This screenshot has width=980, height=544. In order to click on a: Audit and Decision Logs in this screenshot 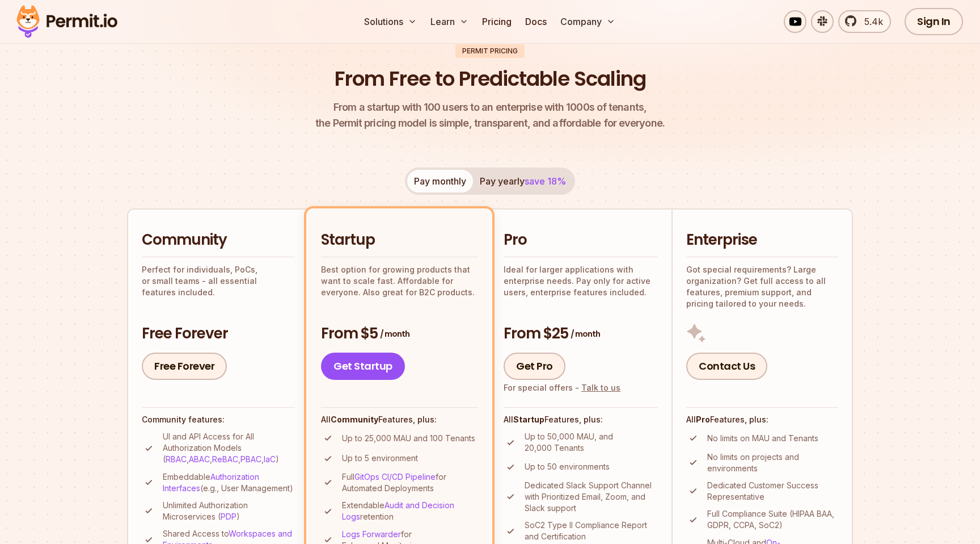, I will do `click(399, 510)`.